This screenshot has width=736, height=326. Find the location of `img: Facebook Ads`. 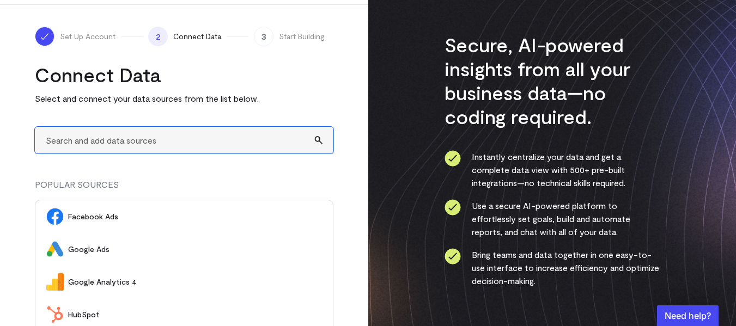

img: Facebook Ads is located at coordinates (55, 217).